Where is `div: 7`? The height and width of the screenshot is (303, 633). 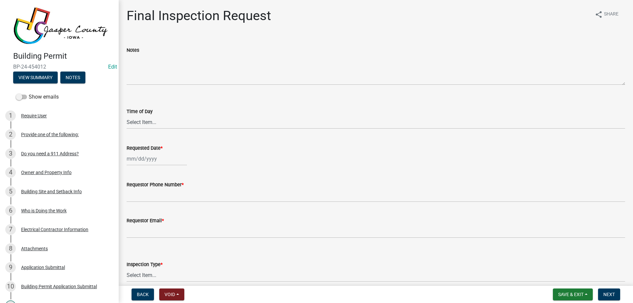 div: 7 is located at coordinates (11, 229).